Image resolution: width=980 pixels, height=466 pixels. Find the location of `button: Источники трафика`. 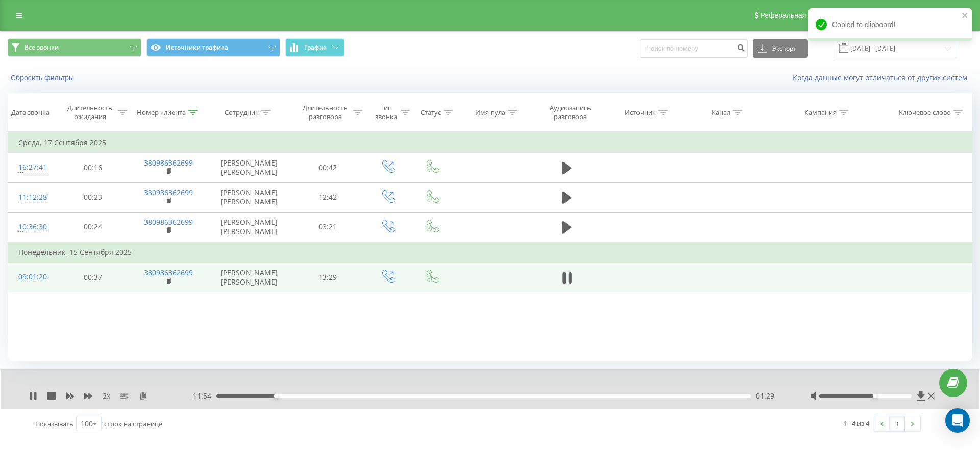

button: Источники трафика is located at coordinates (213, 48).